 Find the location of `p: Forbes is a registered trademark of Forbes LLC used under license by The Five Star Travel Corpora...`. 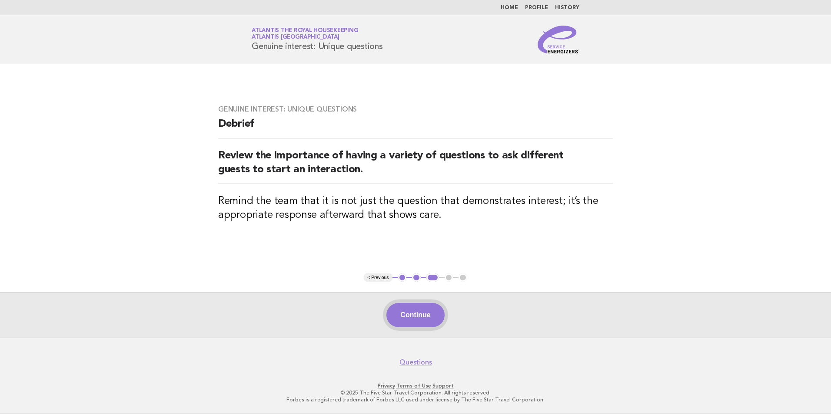

p: Forbes is a registered trademark of Forbes LLC used under license by The Five Star Travel Corpora... is located at coordinates (415, 400).